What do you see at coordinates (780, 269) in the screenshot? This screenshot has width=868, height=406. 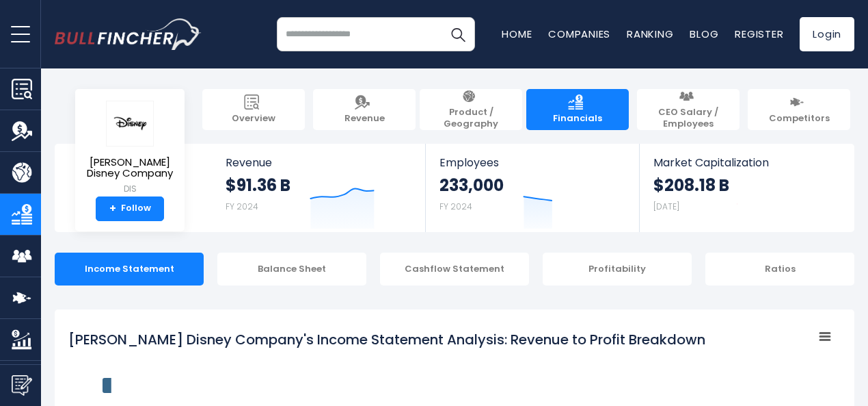 I see `div: Ratios` at bounding box center [780, 269].